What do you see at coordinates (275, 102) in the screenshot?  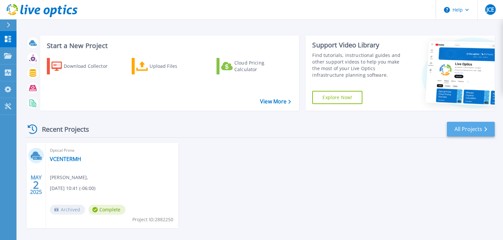 I see `a: View More` at bounding box center [275, 102].